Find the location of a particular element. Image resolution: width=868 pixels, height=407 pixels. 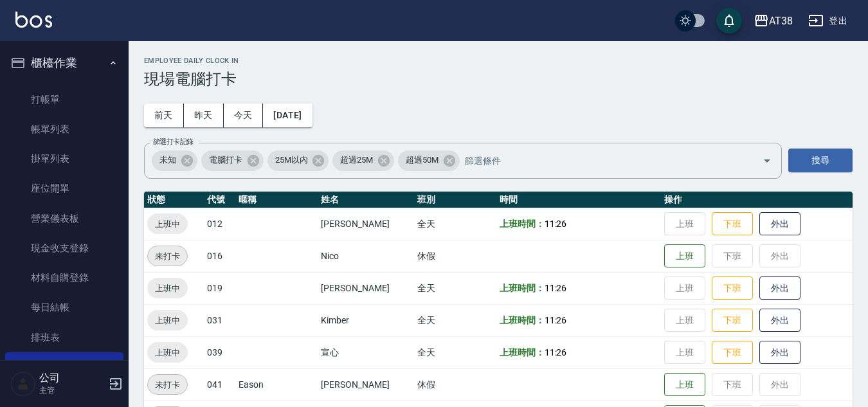

button: Open is located at coordinates (767, 161).